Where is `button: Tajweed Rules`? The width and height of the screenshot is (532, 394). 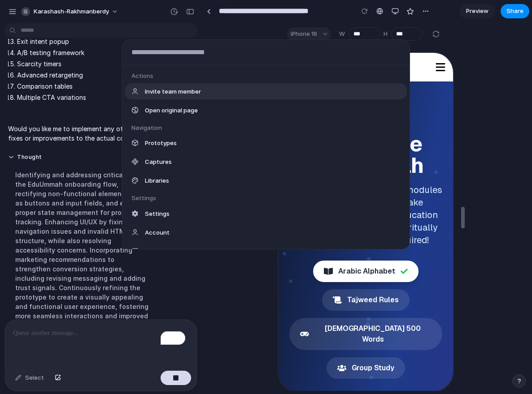 button: Tajweed Rules is located at coordinates (87, 247).